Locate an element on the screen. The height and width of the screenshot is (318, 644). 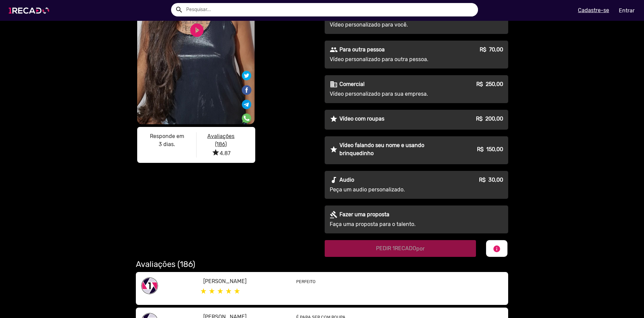
p: Fazer uma proposta is located at coordinates (364, 215).